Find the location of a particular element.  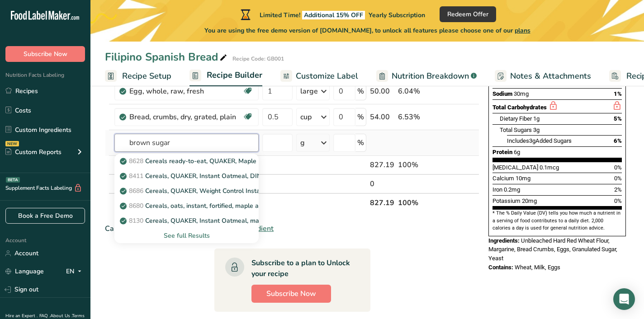

span: Dietary Fiber is located at coordinates (516, 118).